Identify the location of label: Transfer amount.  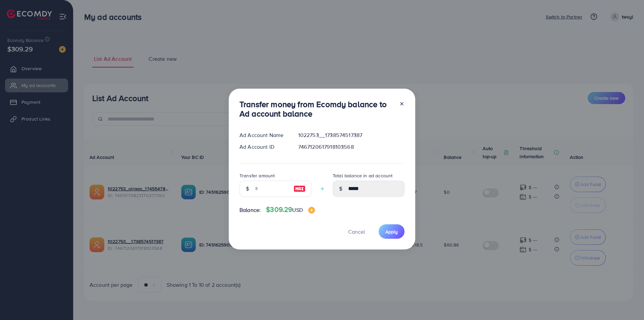
(257, 175).